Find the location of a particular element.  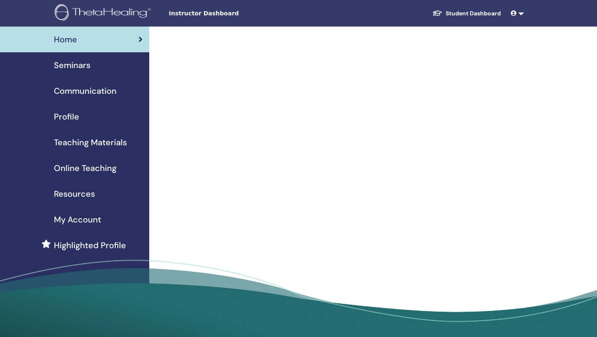

a: Student Dashboard is located at coordinates (467, 13).